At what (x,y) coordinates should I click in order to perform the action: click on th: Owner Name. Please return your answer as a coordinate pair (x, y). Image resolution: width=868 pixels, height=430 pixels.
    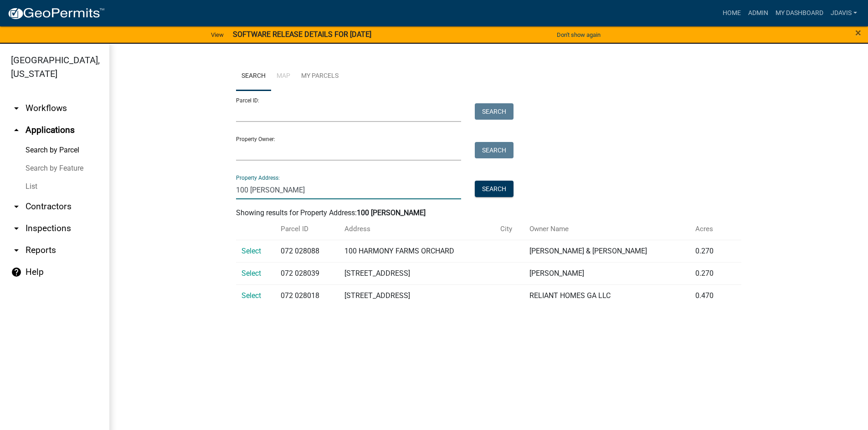
    Looking at the image, I should click on (607, 229).